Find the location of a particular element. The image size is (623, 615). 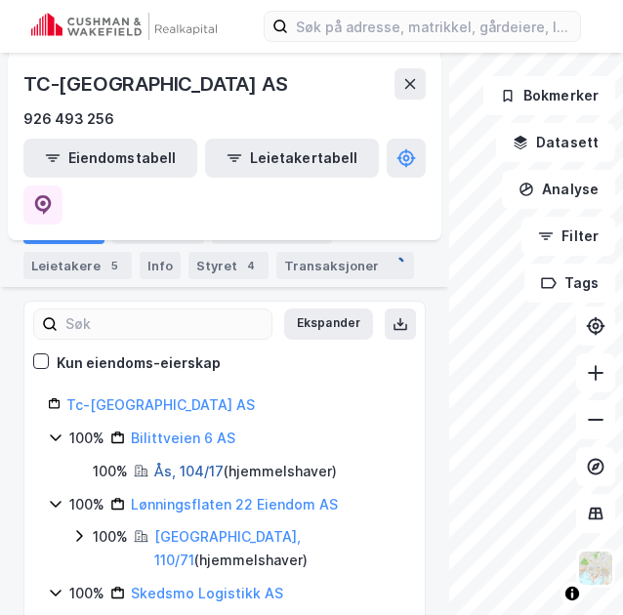

button: Ekspander is located at coordinates (328, 324).